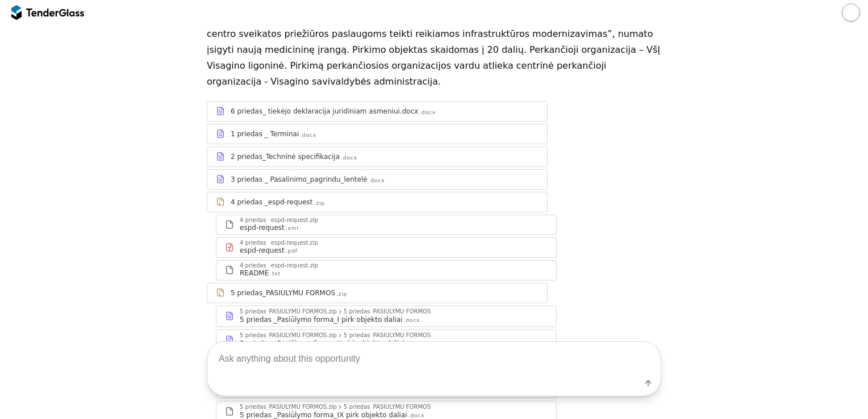  I want to click on div: .txt, so click(275, 273).